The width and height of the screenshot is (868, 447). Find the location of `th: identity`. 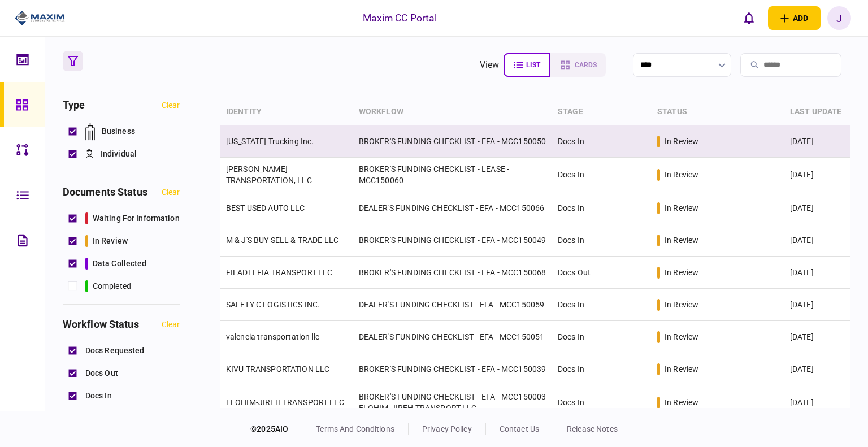

th: identity is located at coordinates (286, 112).